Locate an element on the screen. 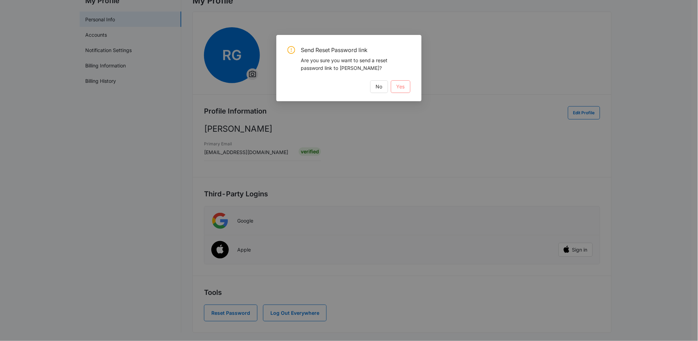 This screenshot has height=341, width=698. button: No is located at coordinates (379, 87).